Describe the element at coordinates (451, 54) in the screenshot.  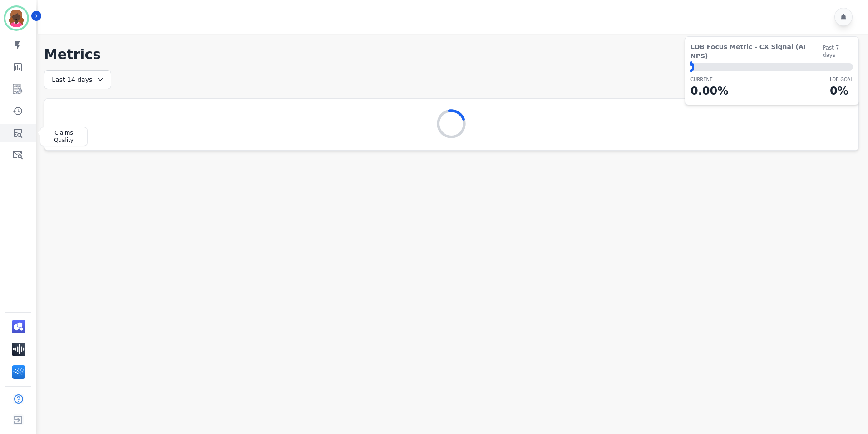
I see `h1: Metrics` at that location.